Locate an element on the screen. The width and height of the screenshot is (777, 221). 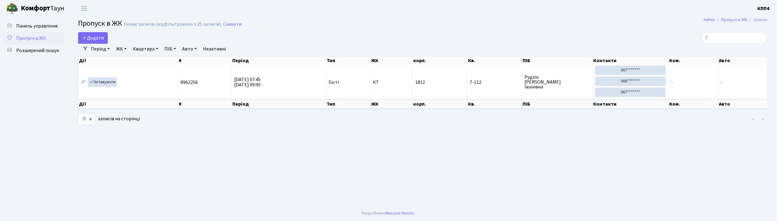
a: Період is located at coordinates (100, 49).